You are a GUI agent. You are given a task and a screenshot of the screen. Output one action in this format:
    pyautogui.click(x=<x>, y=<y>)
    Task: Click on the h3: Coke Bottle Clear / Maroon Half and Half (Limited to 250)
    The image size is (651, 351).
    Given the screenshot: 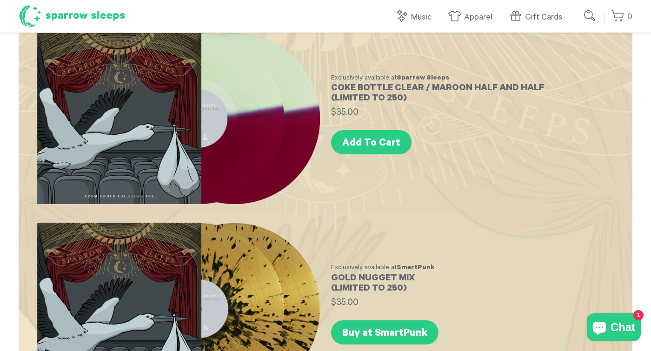 What is the action you would take?
    pyautogui.click(x=473, y=94)
    